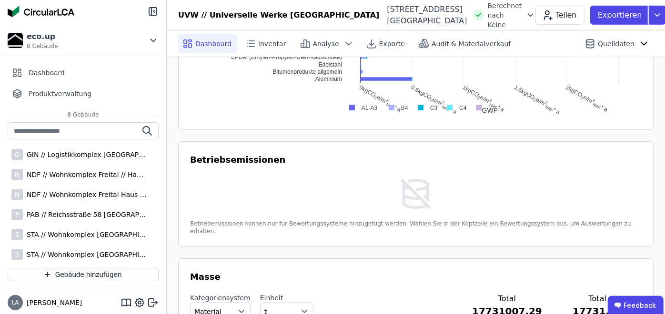 The height and width of the screenshot is (314, 665). Describe the element at coordinates (560, 15) in the screenshot. I see `button: Teilen` at that location.